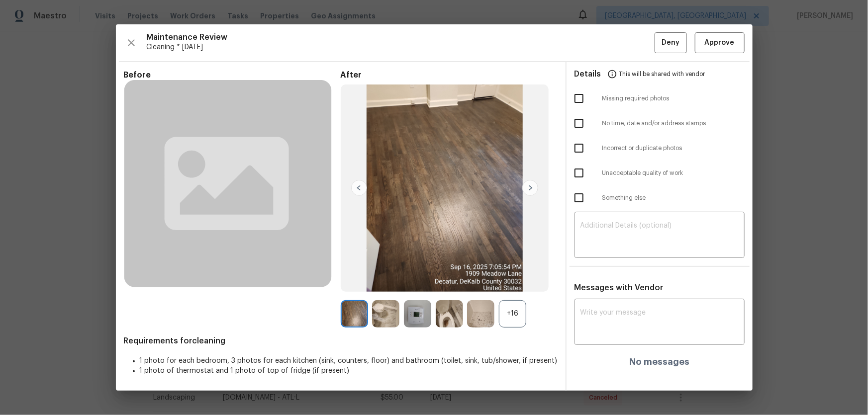 This screenshot has width=868, height=415. What do you see at coordinates (673, 148) in the screenshot?
I see `span: Incorrect or duplicate photos` at bounding box center [673, 148].